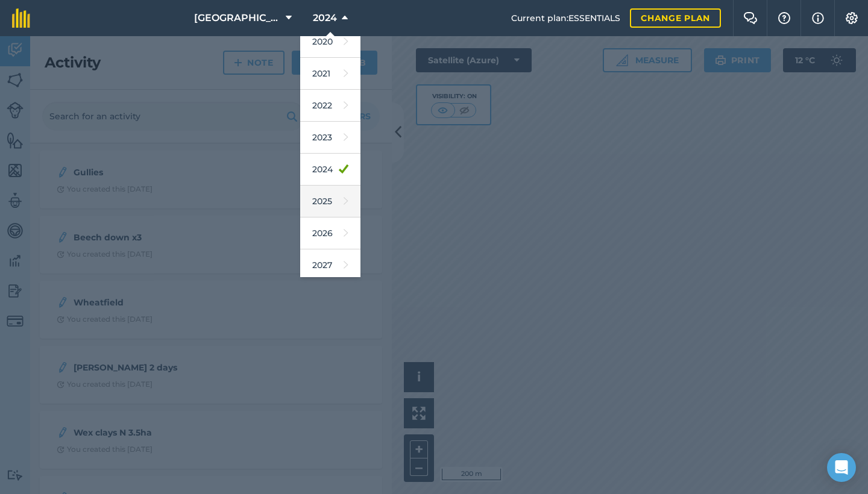 Image resolution: width=868 pixels, height=494 pixels. Describe the element at coordinates (675, 18) in the screenshot. I see `a: Change plan` at that location.